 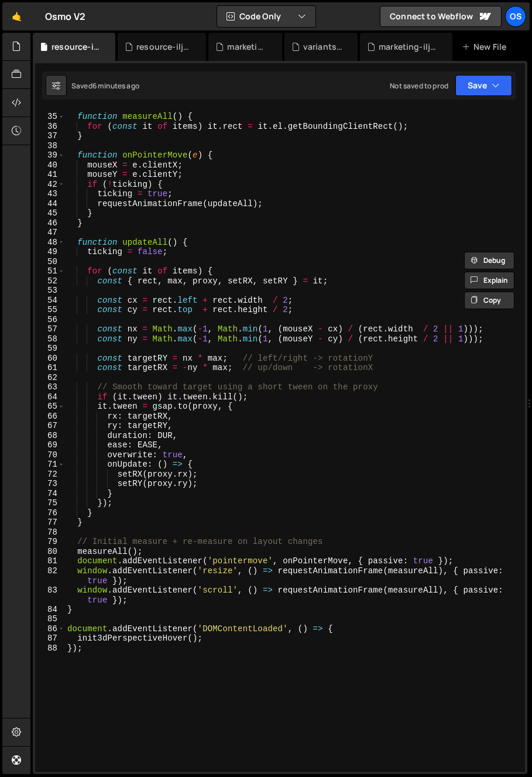 What do you see at coordinates (441, 16) in the screenshot?
I see `a: Connect to Webflow` at bounding box center [441, 16].